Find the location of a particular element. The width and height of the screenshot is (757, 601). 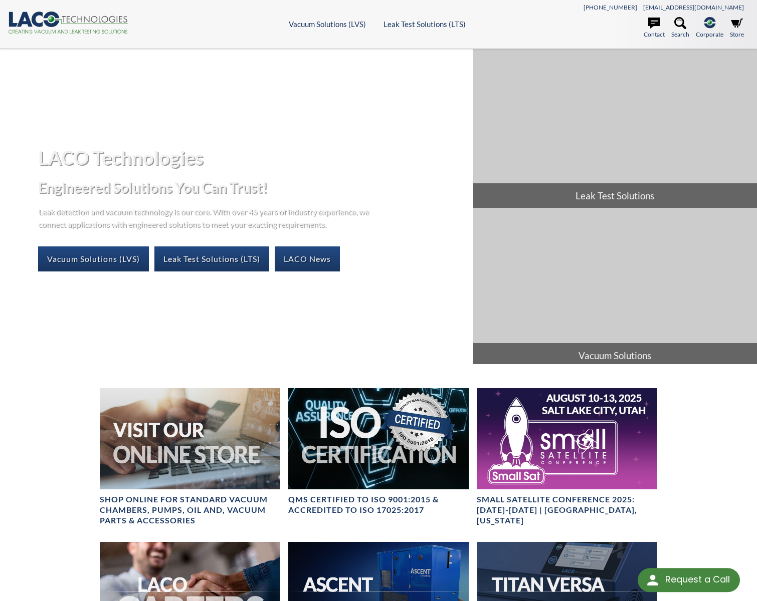

h1: LACO Technologies is located at coordinates (252, 157).